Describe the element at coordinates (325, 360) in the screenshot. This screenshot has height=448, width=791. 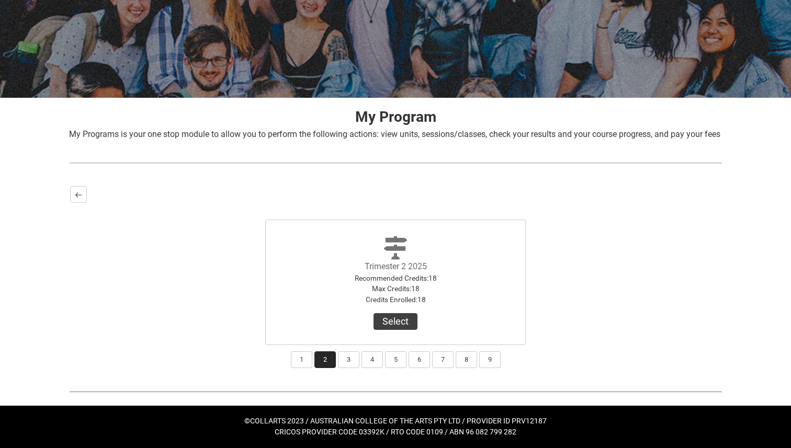
I see `button: 2` at that location.